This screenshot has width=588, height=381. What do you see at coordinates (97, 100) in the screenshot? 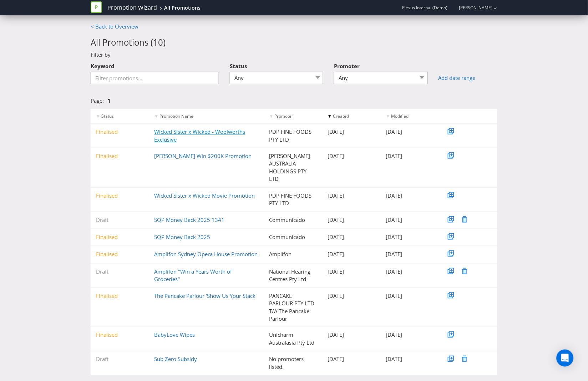
I see `span: Page:` at bounding box center [97, 100].